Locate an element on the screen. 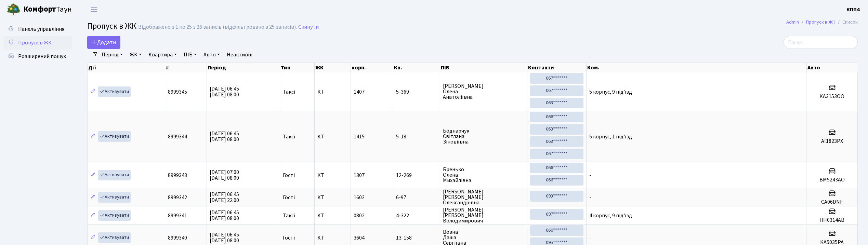  span: Таун is located at coordinates (47, 9).